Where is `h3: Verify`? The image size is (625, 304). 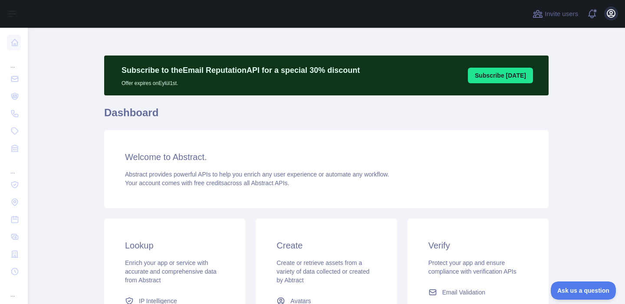
h3: Verify is located at coordinates (478, 245).